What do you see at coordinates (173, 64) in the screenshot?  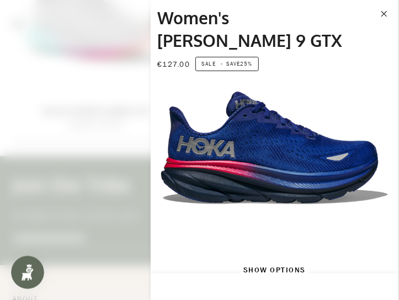 I see `span: €127.00` at bounding box center [173, 64].